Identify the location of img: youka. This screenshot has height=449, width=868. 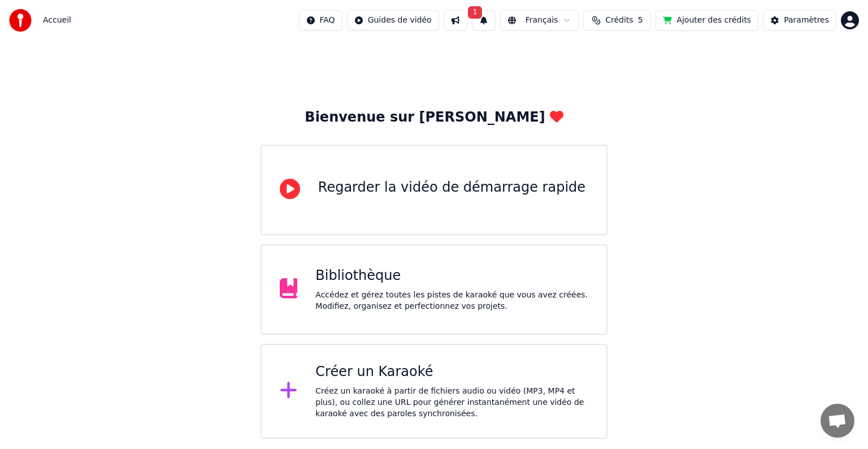
(20, 20).